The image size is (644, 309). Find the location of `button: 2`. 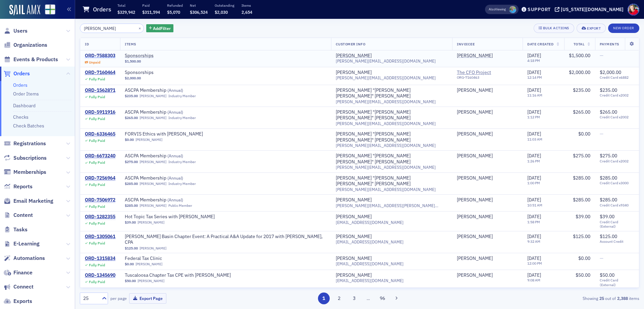

button: 2 is located at coordinates (339, 298).